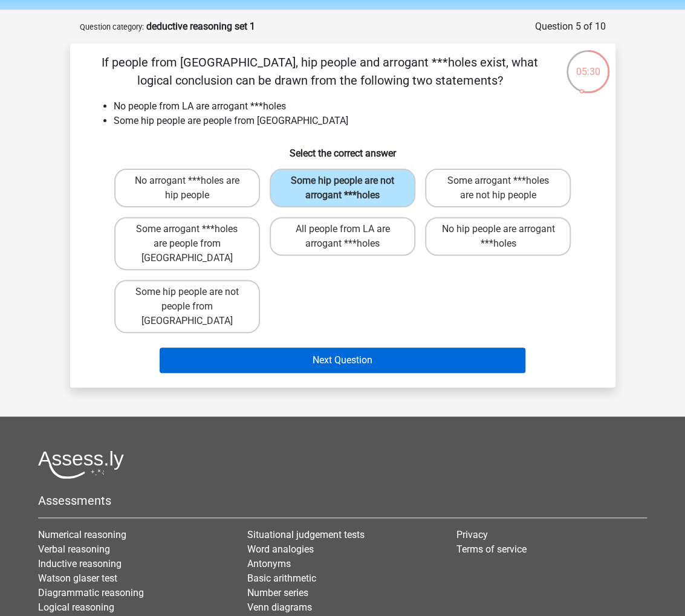 The image size is (685, 616). What do you see at coordinates (112, 27) in the screenshot?
I see `small: Question category:` at bounding box center [112, 27].